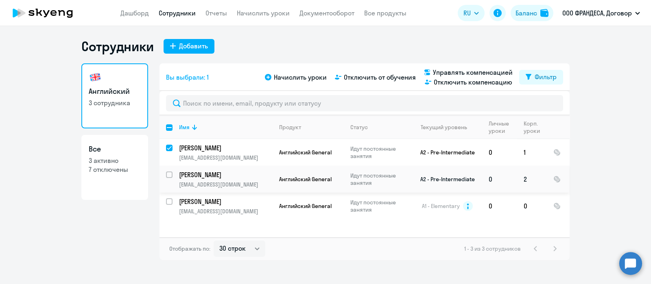 This screenshot has height=284, width=651. I want to click on img: balance, so click(544, 13).